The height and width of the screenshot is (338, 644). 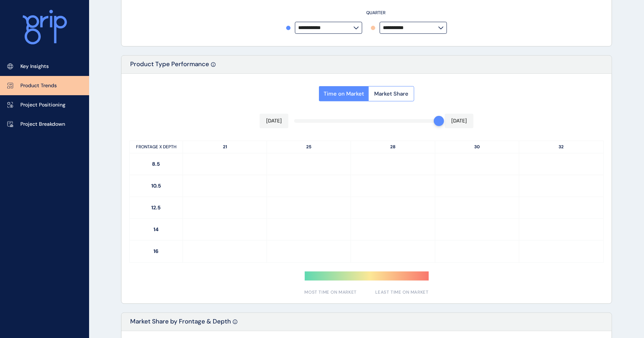 I want to click on p: Key Insights, so click(x=34, y=67).